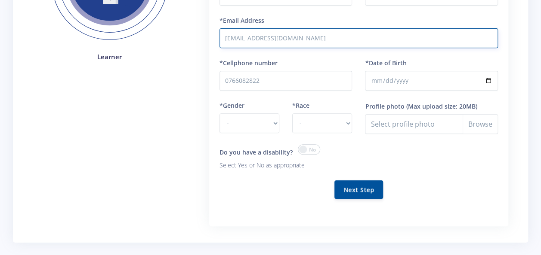 This screenshot has height=255, width=541. What do you see at coordinates (384, 106) in the screenshot?
I see `label: Profile photo` at bounding box center [384, 106].